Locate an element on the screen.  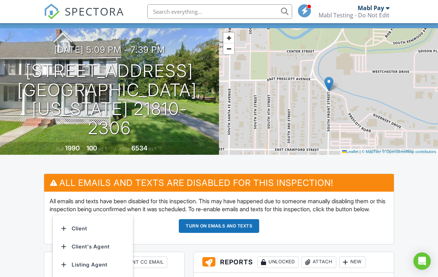
p: All emails and texts have been disabled for this inspection. This may have happened due to someon... is located at coordinates (219, 205).